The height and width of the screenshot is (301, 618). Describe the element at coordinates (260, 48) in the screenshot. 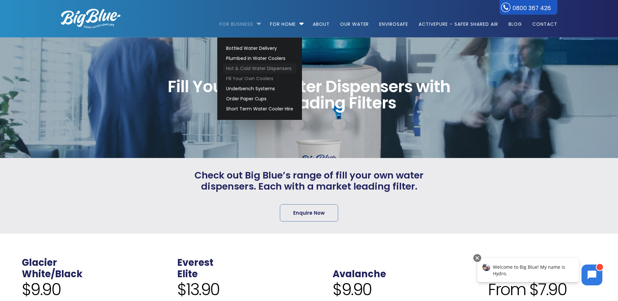

I see `a: Bottled Water Delivery` at that location.